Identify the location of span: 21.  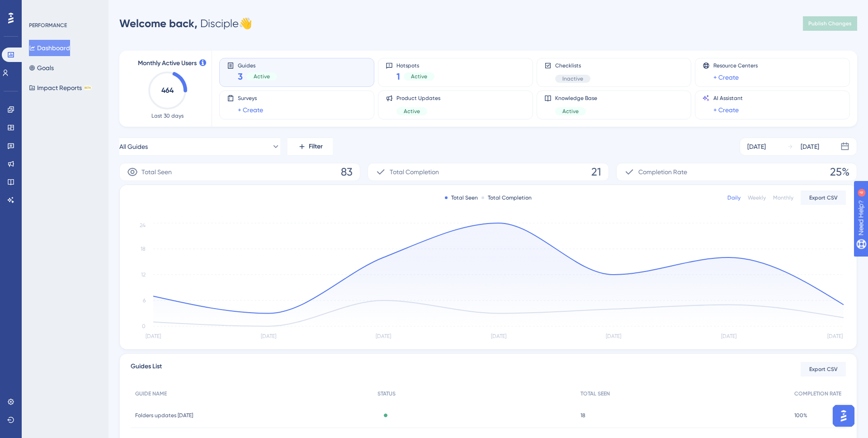
(596, 171).